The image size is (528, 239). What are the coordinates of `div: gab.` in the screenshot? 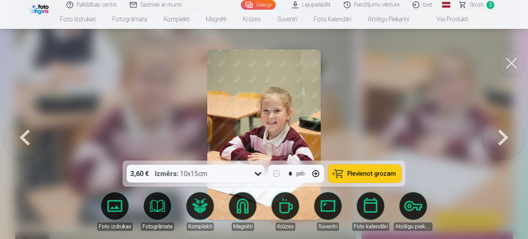 It's located at (301, 174).